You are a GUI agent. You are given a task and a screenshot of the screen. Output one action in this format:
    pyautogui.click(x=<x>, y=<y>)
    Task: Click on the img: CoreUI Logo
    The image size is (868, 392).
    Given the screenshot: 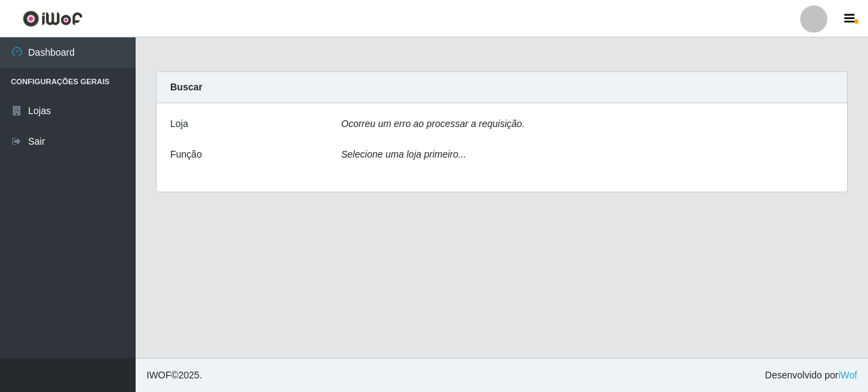 What is the action you would take?
    pyautogui.click(x=53, y=18)
    